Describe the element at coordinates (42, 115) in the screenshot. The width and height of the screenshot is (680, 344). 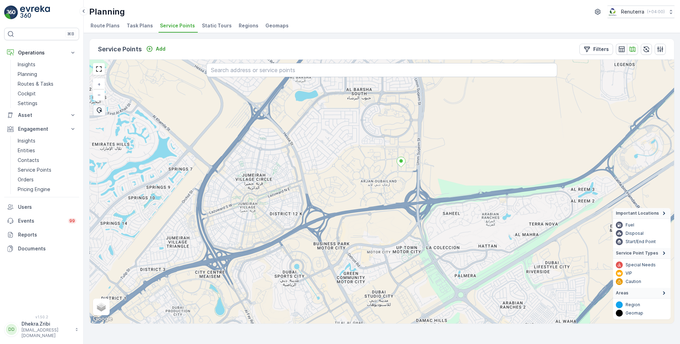
I see `button: Asset` at that location.